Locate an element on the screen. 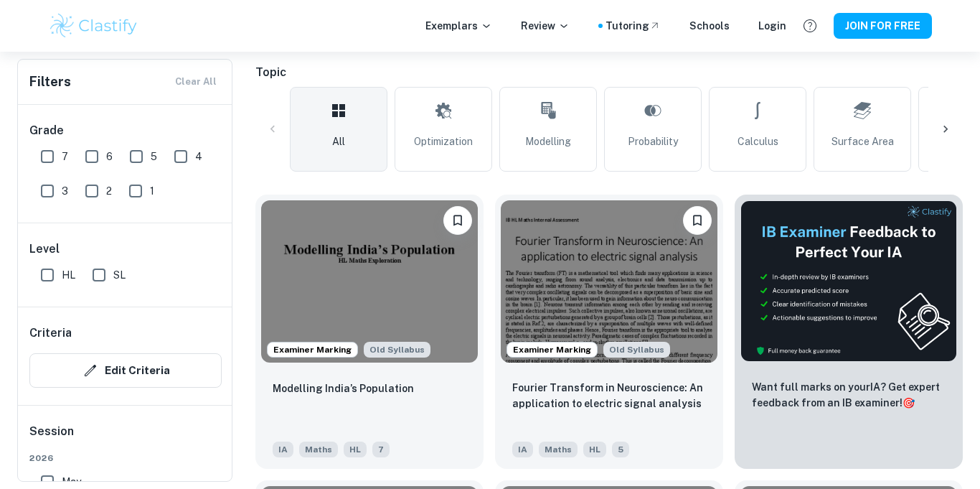  a: Login is located at coordinates (772, 26).